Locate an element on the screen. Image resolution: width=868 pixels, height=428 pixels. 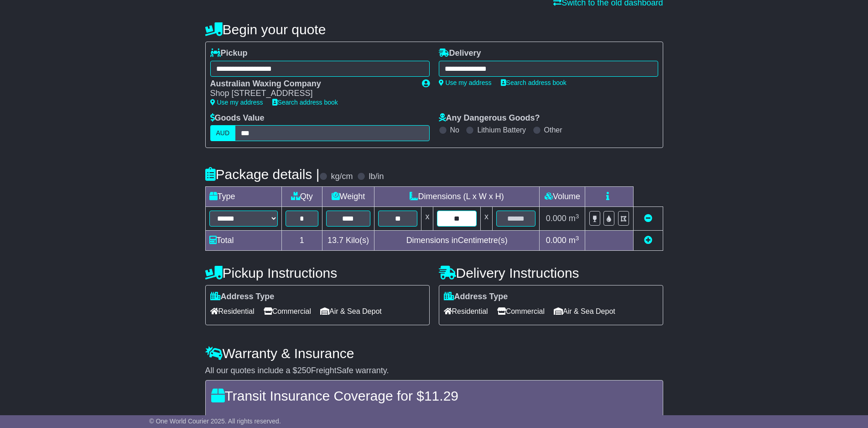
td: Qty is located at coordinates (302, 196).